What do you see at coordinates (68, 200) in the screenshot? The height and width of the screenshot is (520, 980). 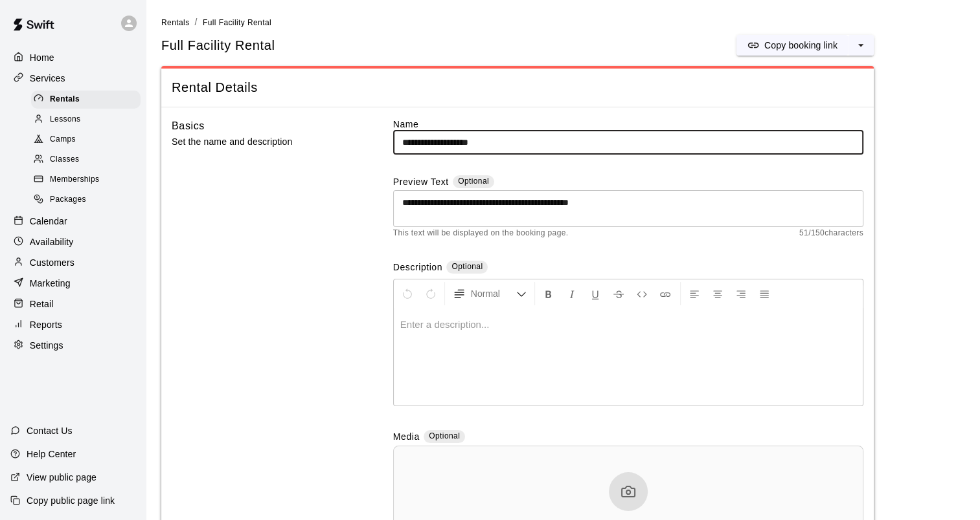 I see `span: Packages` at bounding box center [68, 200].